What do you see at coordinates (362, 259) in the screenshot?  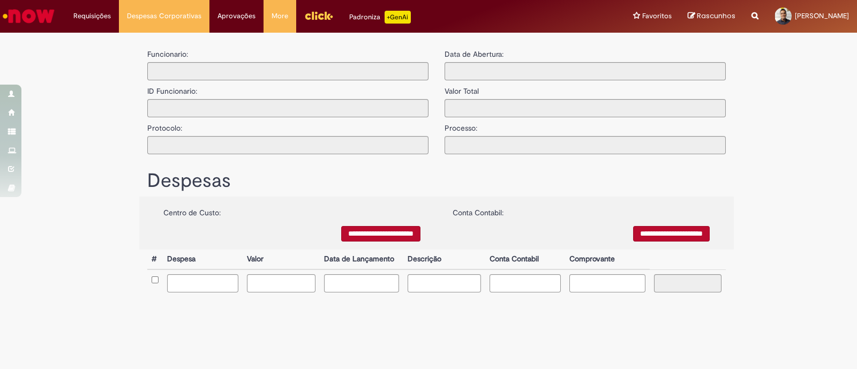 I see `th: Data de Lançamento` at bounding box center [362, 259].